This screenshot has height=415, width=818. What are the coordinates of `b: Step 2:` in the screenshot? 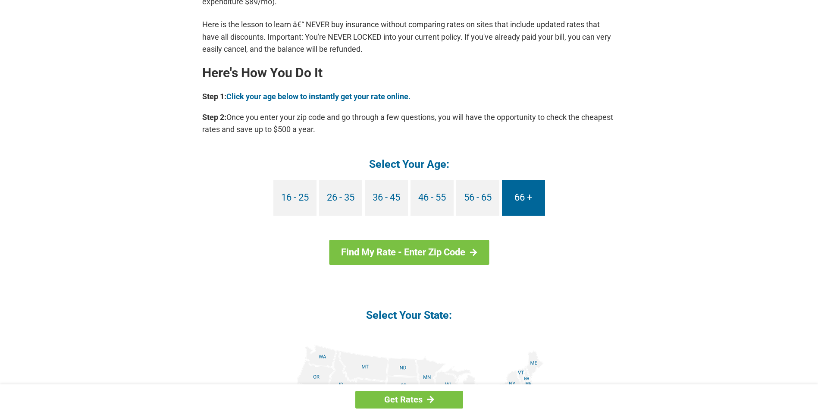 It's located at (214, 117).